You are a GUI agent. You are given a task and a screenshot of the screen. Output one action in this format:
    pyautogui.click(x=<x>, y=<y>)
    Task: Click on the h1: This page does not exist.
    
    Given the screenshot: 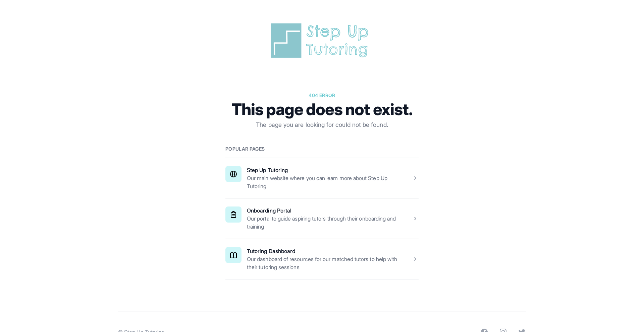 What is the action you would take?
    pyautogui.click(x=322, y=110)
    